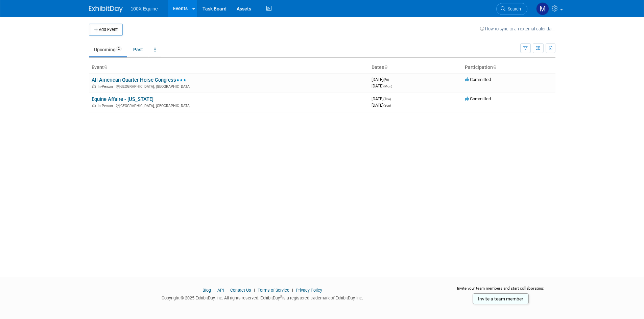 Image resolution: width=644 pixels, height=319 pixels. I want to click on span: (Thu), so click(387, 99).